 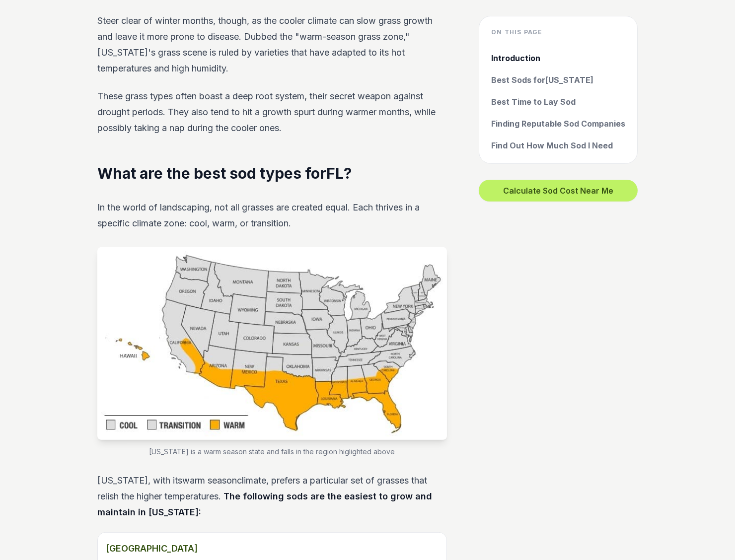 What do you see at coordinates (272, 112) in the screenshot?
I see `p: These grass types often boast a deep root system, their secret weapon against drought periods. Th...` at bounding box center [272, 112].